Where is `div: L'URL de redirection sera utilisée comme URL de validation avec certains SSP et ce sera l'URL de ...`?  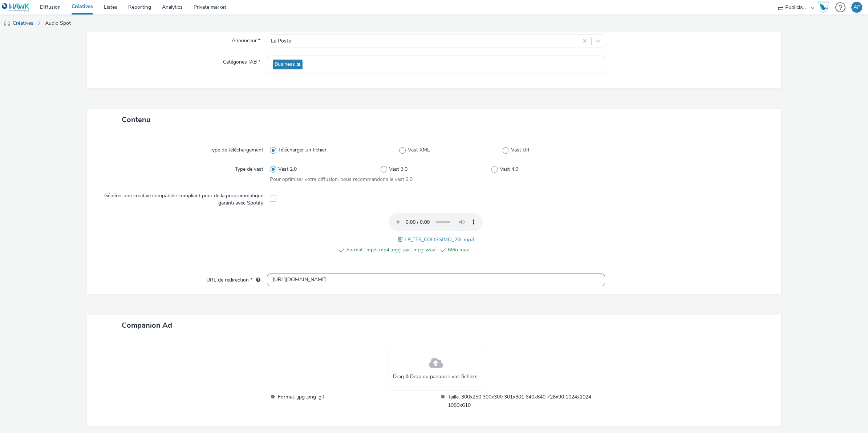
div: L'URL de redirection sera utilisée comme URL de validation avec certains SSP et ce sera l'URL de ... is located at coordinates (256, 280).